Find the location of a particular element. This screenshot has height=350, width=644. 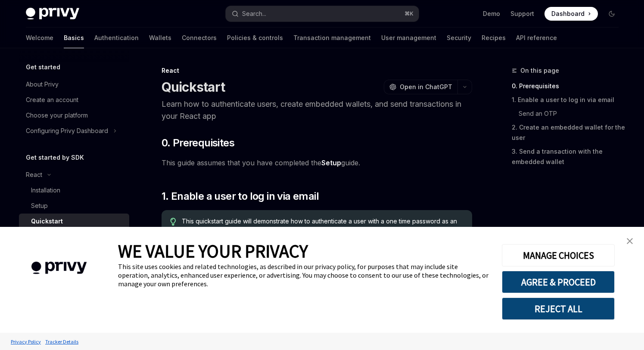

img: company logo is located at coordinates (59, 268).